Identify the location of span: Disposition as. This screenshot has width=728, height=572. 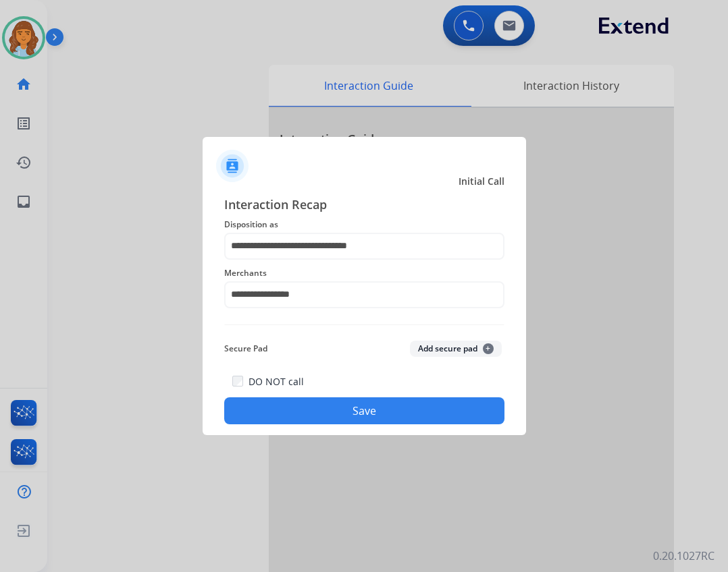
(364, 225).